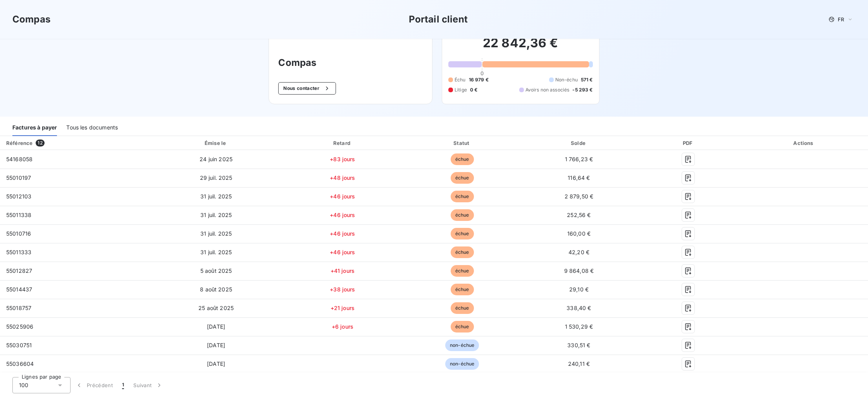 The height and width of the screenshot is (398, 868). What do you see at coordinates (578, 345) in the screenshot?
I see `span: 330,51 €` at bounding box center [578, 345].